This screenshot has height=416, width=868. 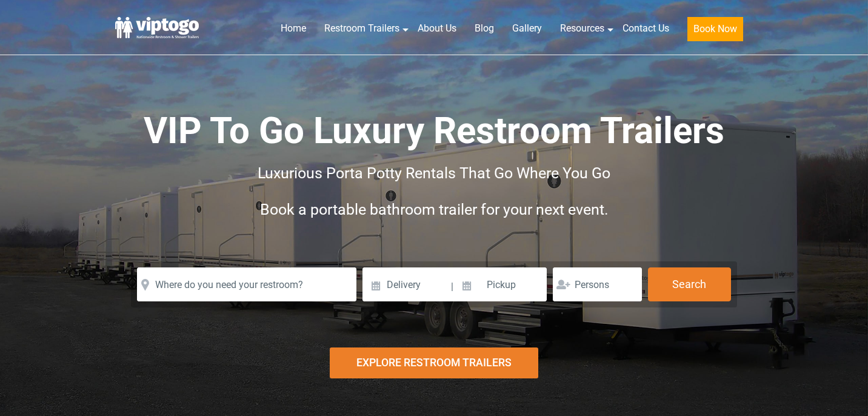 What do you see at coordinates (715, 29) in the screenshot?
I see `button: Book Now` at bounding box center [715, 29].